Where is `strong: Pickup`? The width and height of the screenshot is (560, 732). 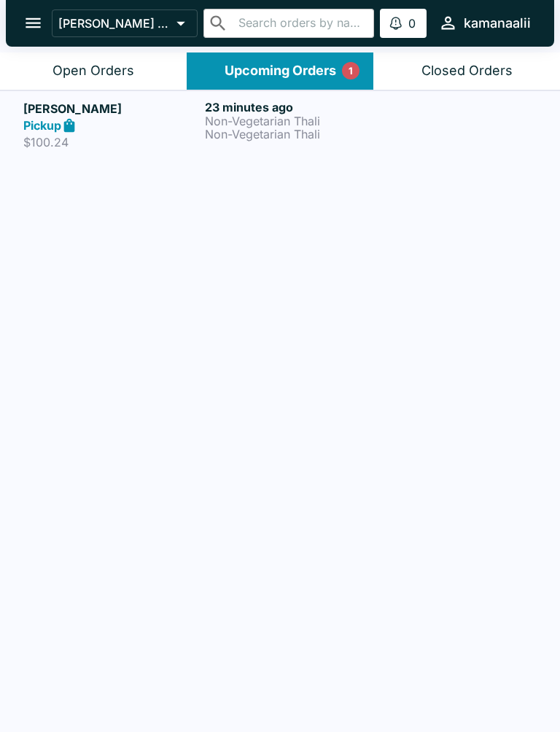 strong: Pickup is located at coordinates (42, 125).